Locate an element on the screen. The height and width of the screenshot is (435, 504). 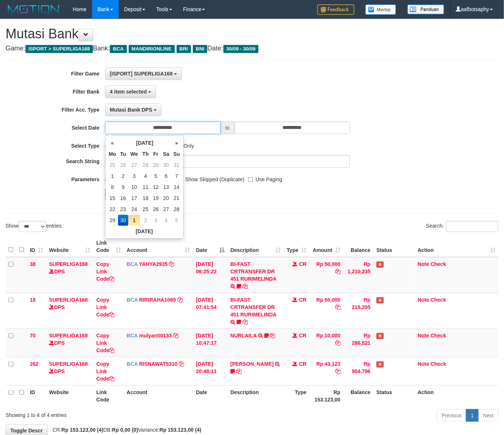
label: Use Paging is located at coordinates (265, 178).